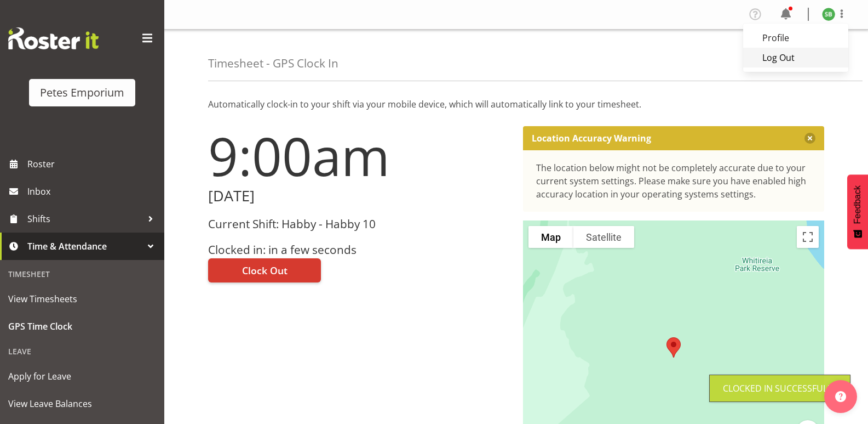 Image resolution: width=868 pixels, height=424 pixels. I want to click on span: Time & Attendance, so click(85, 246).